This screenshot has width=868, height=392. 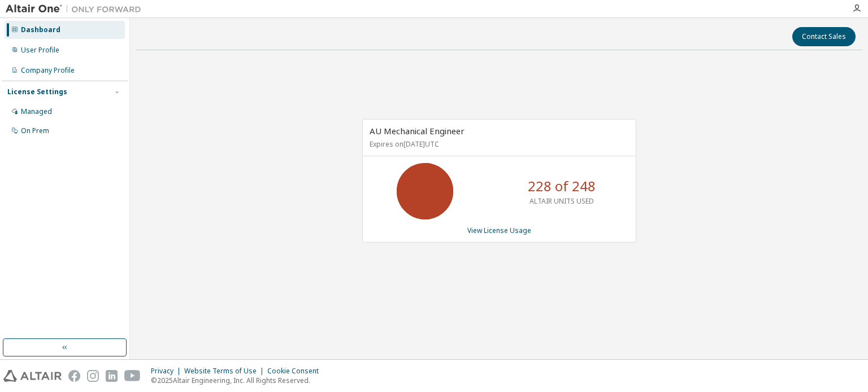 What do you see at coordinates (226, 372) in the screenshot?
I see `div: Website Terms of Use` at bounding box center [226, 372].